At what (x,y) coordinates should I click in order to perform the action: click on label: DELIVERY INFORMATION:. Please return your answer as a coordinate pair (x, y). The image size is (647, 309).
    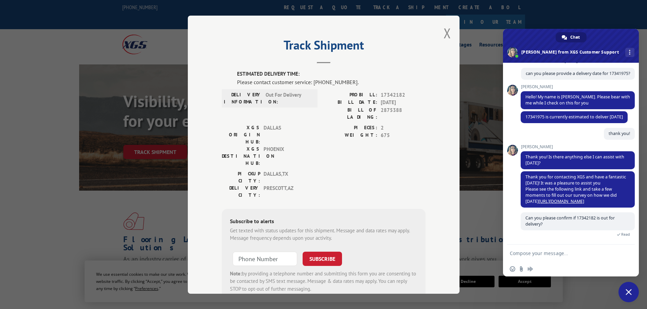
    Looking at the image, I should click on (243, 98).